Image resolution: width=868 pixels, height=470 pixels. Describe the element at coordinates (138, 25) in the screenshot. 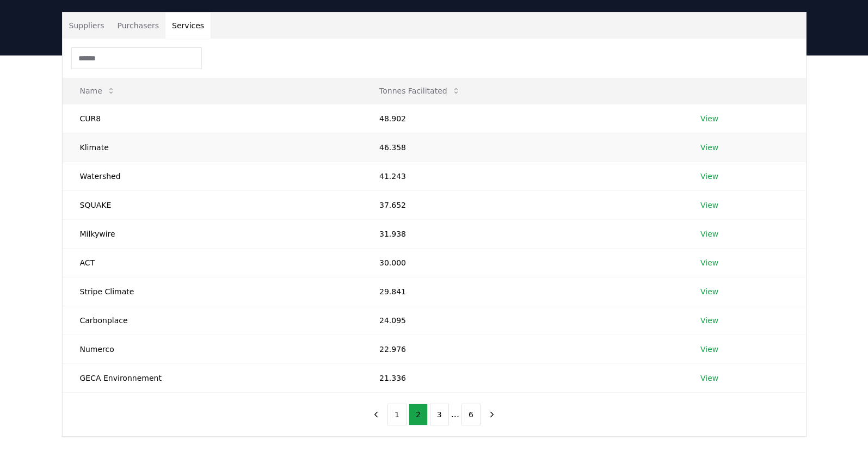

I see `button: Purchasers` at that location.